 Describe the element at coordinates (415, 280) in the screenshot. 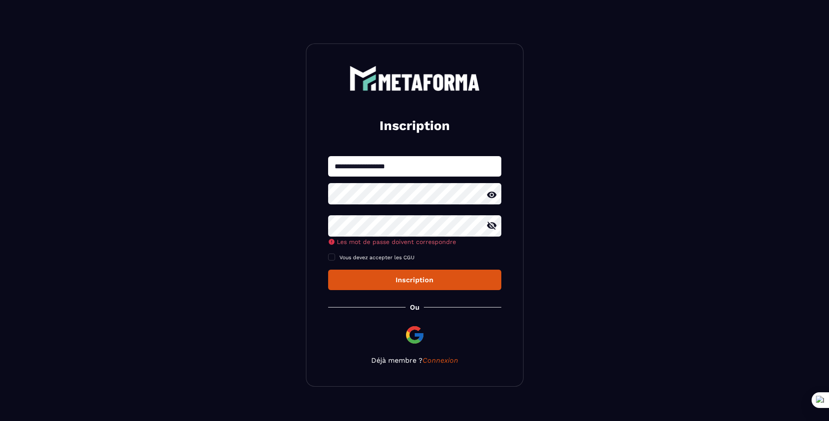

I see `div: Inscription` at that location.